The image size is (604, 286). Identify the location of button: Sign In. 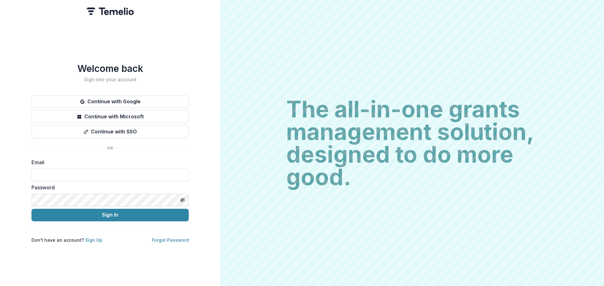
(110, 215).